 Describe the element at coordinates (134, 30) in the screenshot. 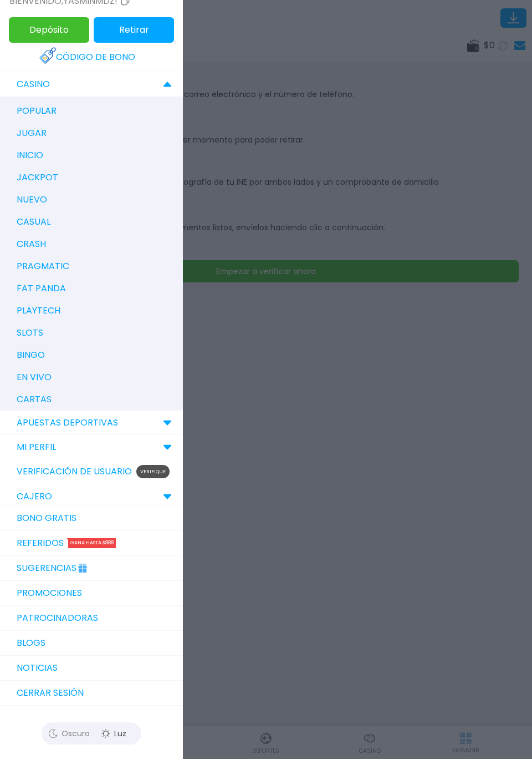

I see `button: Retirar` at that location.